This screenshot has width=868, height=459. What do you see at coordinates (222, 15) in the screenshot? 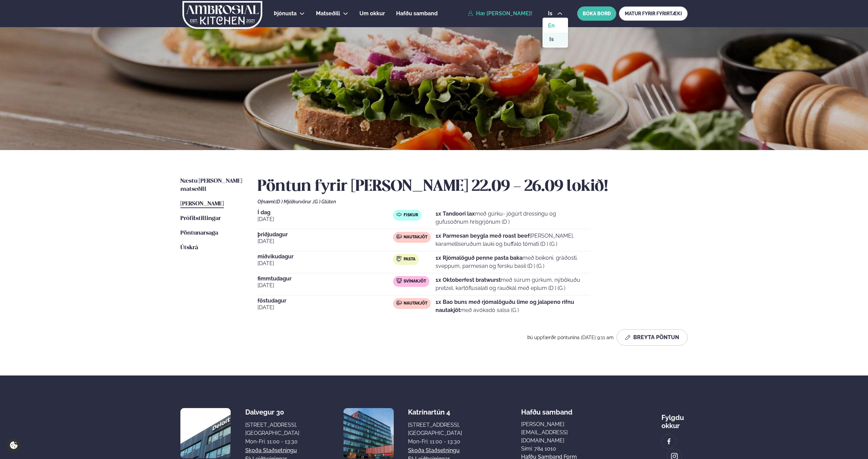
I see `img: logo` at bounding box center [222, 15].